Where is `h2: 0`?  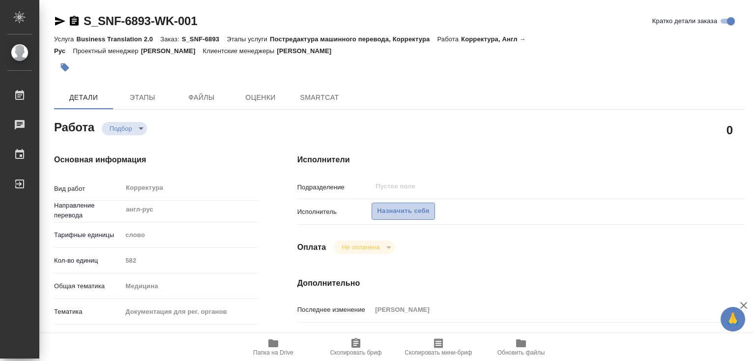
h2: 0 is located at coordinates (730, 130).